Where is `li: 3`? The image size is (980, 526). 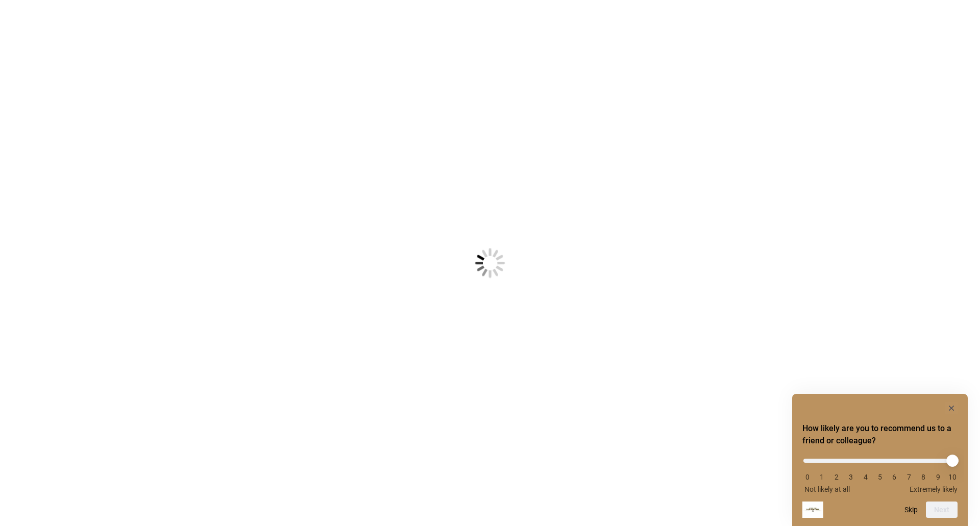
li: 3 is located at coordinates (851, 476).